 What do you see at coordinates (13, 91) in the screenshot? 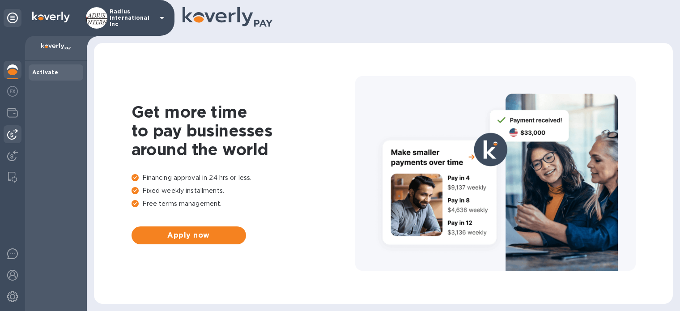
I see `img: Foreign exchange` at bounding box center [13, 91].